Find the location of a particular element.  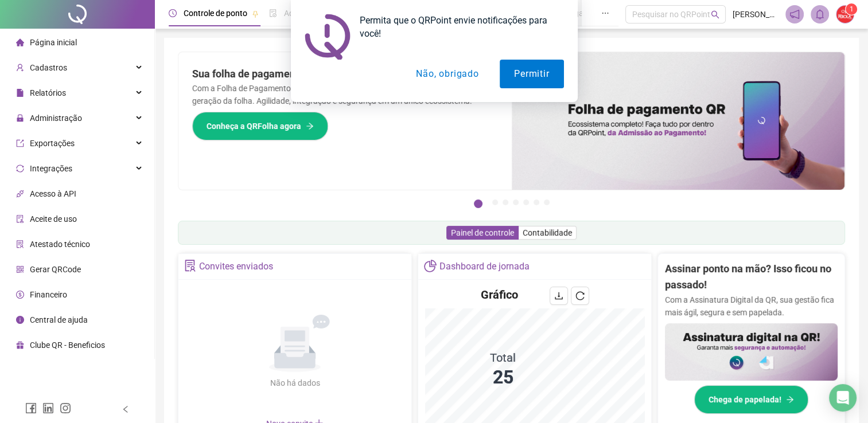

button: 6 is located at coordinates (537, 203).